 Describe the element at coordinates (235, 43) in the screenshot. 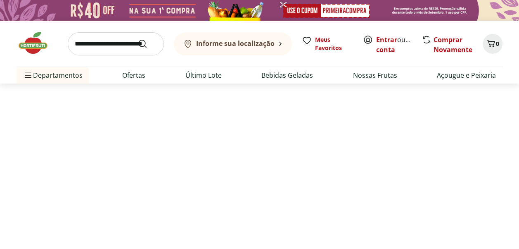

I see `b: Informe sua localização` at that location.